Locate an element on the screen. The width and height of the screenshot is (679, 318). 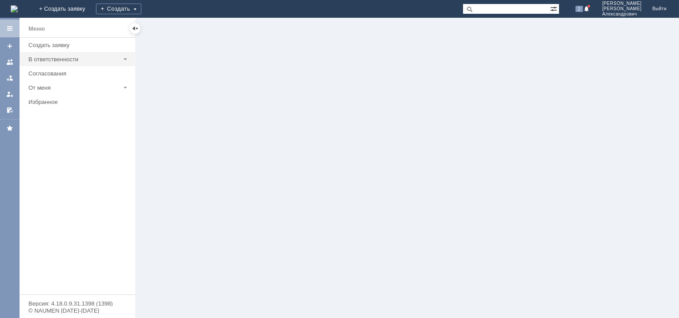
a: Заявки на командах is located at coordinates (10, 62).